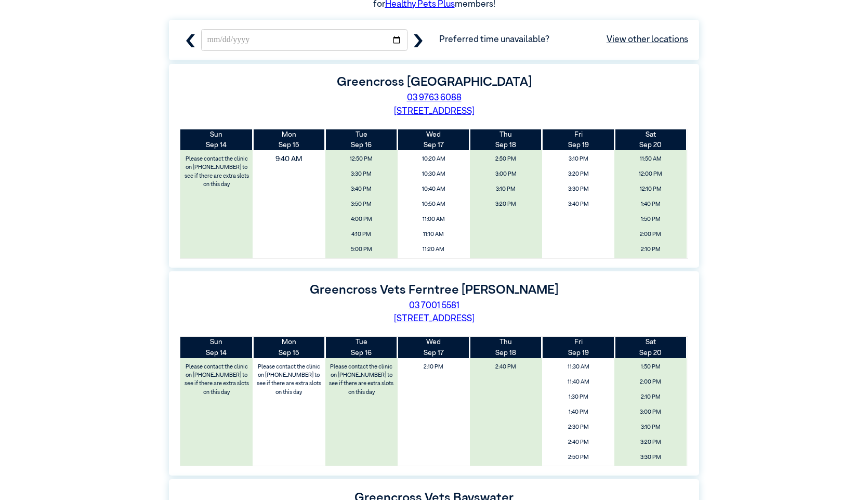 This screenshot has width=868, height=500. Describe the element at coordinates (651, 174) in the screenshot. I see `span: 12:00 PM` at that location.